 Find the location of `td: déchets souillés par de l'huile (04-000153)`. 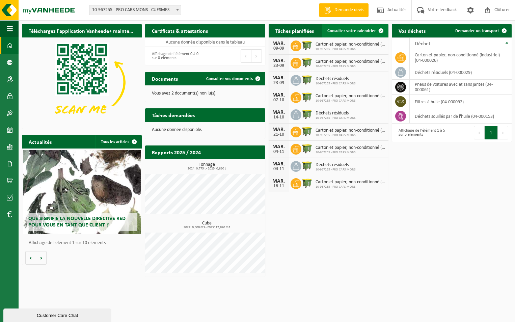

td: déchets souillés par de l'huile (04-000153) is located at coordinates (461, 116).